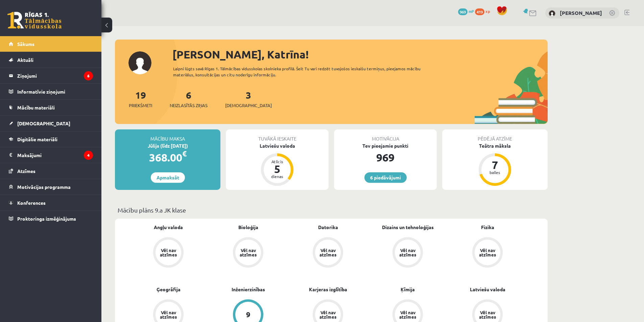  What do you see at coordinates (471, 11) in the screenshot?
I see `span: mP` at bounding box center [471, 11].